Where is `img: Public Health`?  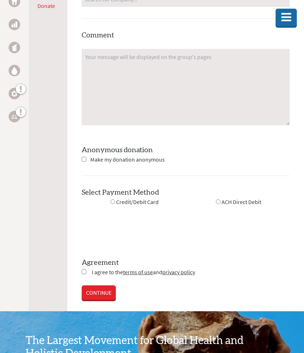 img: Public Health is located at coordinates (14, 47).